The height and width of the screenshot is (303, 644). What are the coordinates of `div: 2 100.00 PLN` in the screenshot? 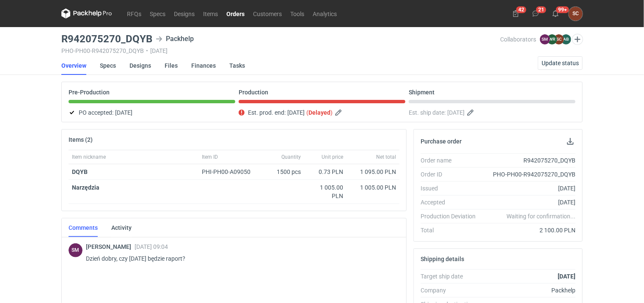 It's located at (529, 230).